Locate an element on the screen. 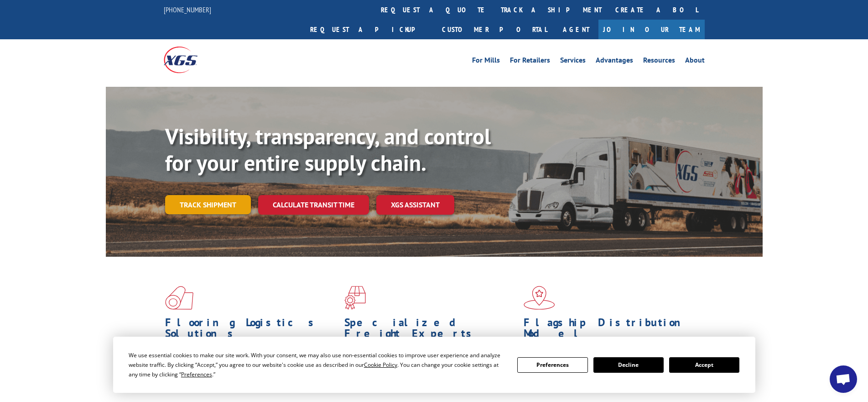 The width and height of the screenshot is (868, 402). a: Customer Portal is located at coordinates (494, 30).